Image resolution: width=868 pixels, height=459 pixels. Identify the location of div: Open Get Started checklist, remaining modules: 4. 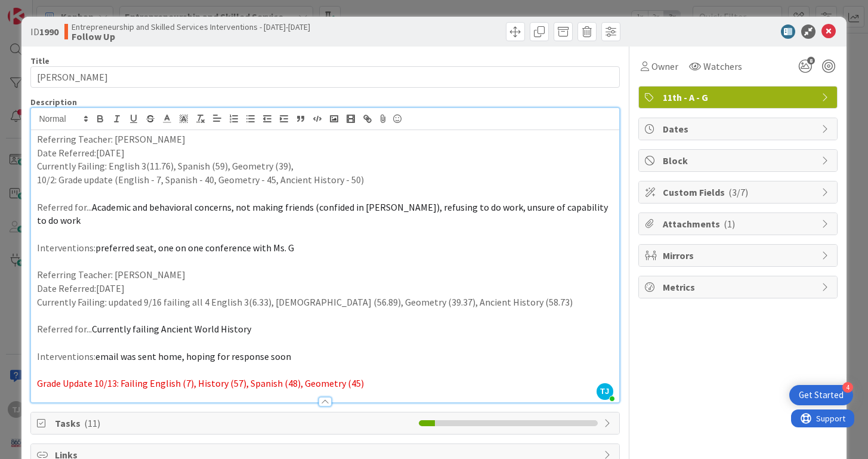
(821, 395).